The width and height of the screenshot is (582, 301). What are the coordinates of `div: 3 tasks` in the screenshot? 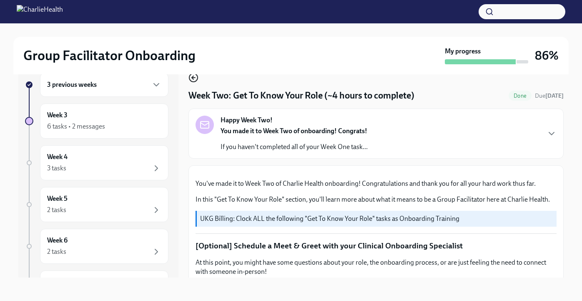 It's located at (57, 168).